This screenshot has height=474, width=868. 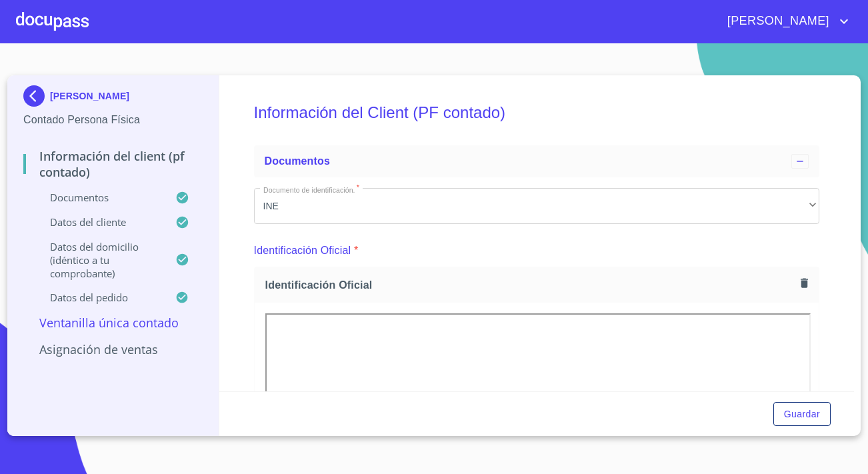 I want to click on p: Ventanilla única contado, so click(x=112, y=323).